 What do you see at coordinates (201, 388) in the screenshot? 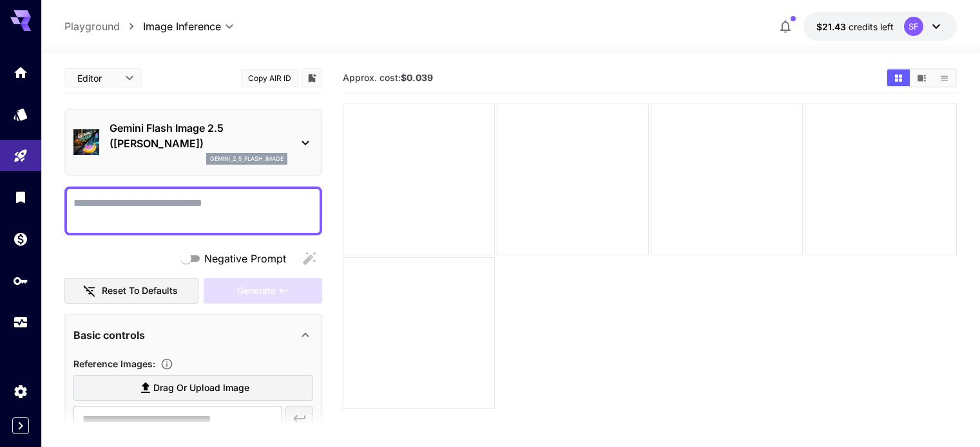
I see `span: Drag or upload image` at bounding box center [201, 388].